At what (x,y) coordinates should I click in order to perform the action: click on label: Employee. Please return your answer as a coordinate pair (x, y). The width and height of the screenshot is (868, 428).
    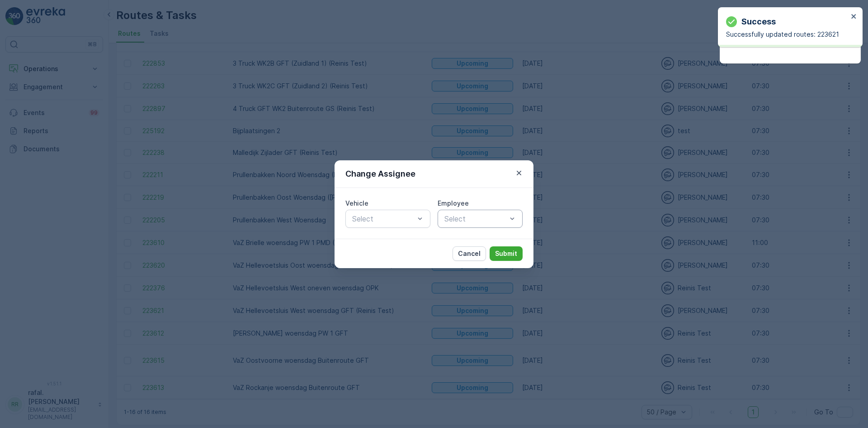
    Looking at the image, I should click on (453, 203).